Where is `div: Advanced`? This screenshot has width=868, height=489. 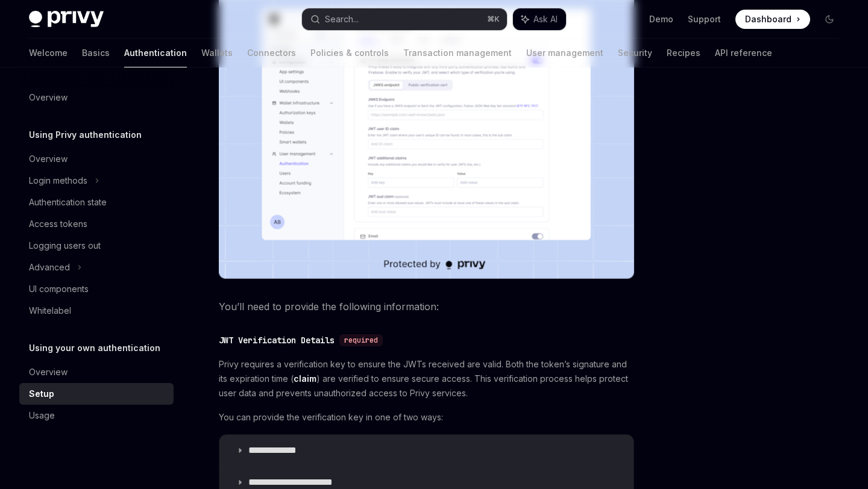
div: Advanced is located at coordinates (49, 268).